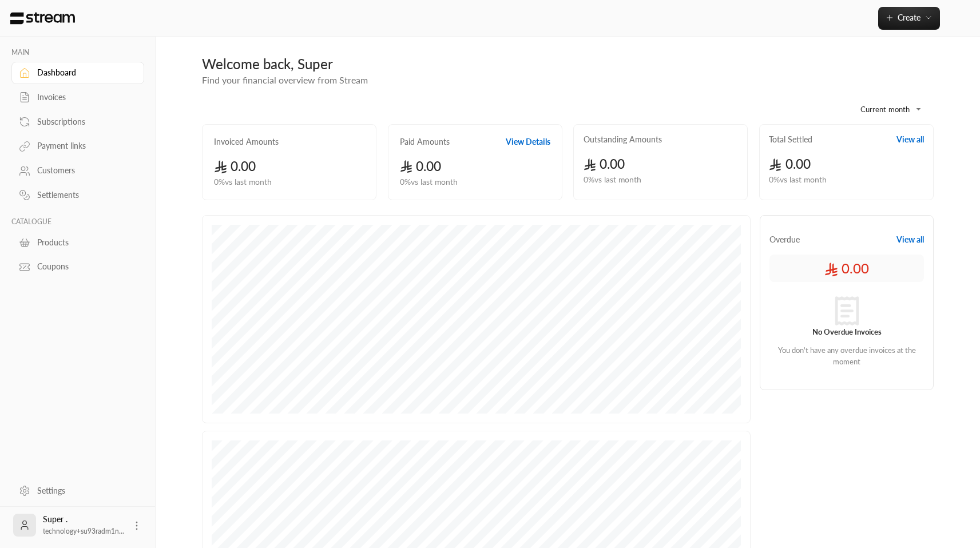  What do you see at coordinates (424, 142) in the screenshot?
I see `h2: Paid Amounts` at bounding box center [424, 142].